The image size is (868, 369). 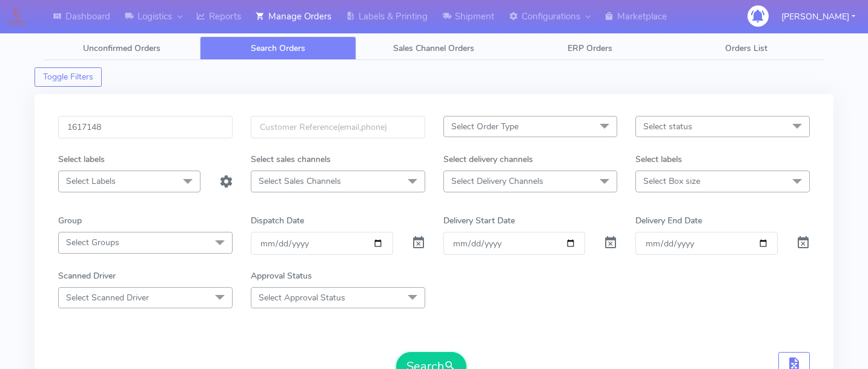 What do you see at coordinates (485, 126) in the screenshot?
I see `span: Select Order Type` at bounding box center [485, 126].